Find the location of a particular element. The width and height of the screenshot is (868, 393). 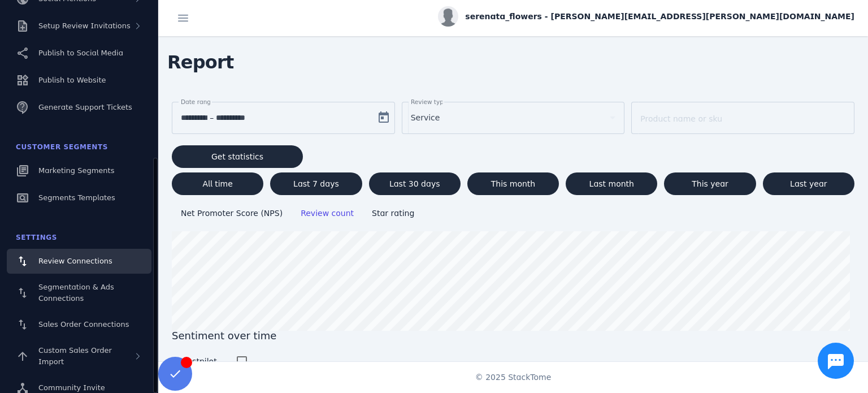

span: Segmentation & Ads Connections is located at coordinates (76, 293).